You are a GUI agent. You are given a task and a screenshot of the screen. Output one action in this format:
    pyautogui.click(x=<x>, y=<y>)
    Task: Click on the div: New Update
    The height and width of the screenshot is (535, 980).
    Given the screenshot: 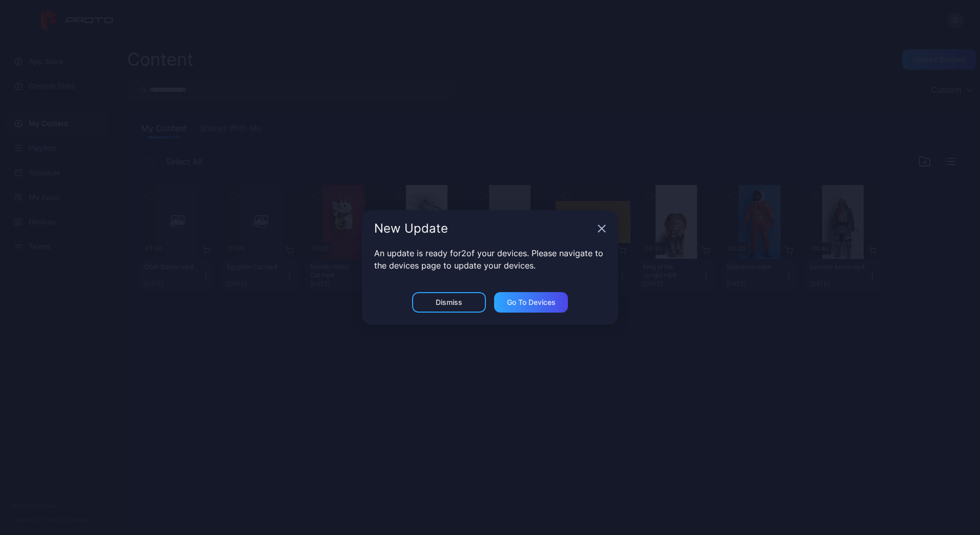 What is the action you would take?
    pyautogui.click(x=484, y=229)
    